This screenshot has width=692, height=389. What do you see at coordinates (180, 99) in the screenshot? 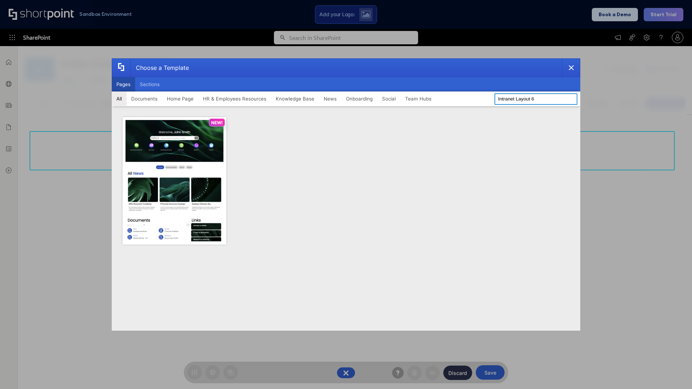
I see `button: Home Page` at bounding box center [180, 99].